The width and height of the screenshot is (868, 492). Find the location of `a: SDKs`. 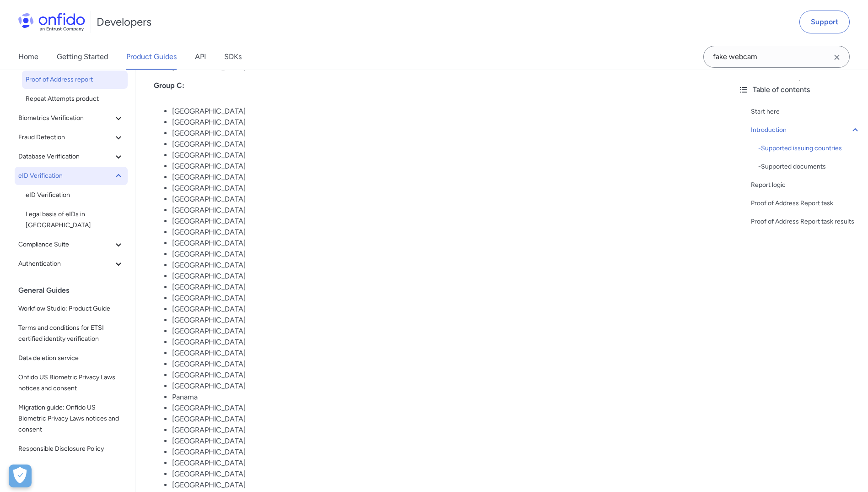

a: SDKs is located at coordinates (232, 57).